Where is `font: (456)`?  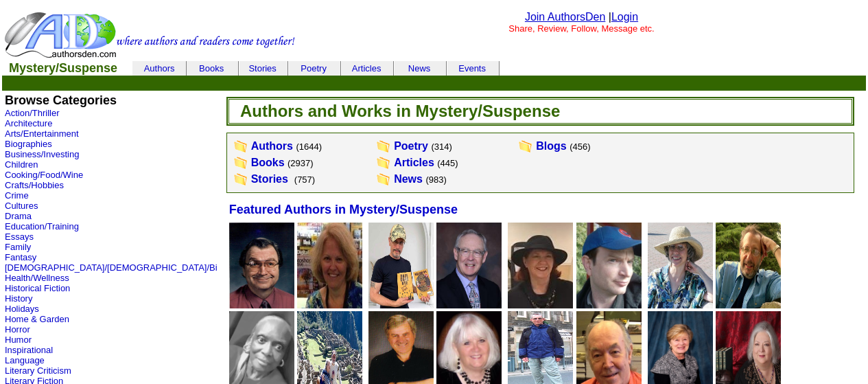
font: (456) is located at coordinates (580, 146).